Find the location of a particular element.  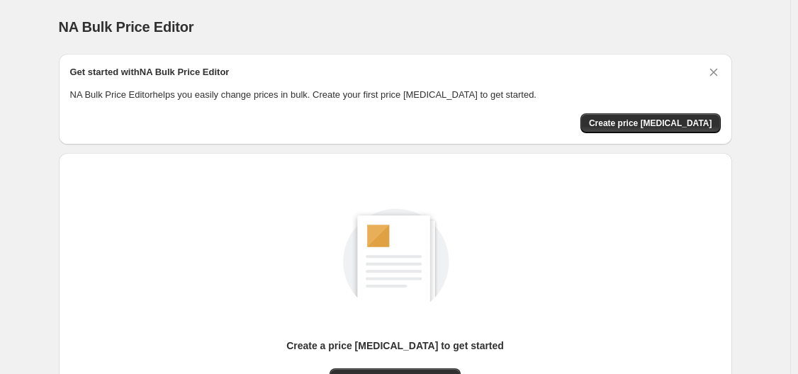

p: NA Bulk Price Editor helps you easily change prices in bulk. Create your first price [MEDICAL_DAT... is located at coordinates (395, 95).